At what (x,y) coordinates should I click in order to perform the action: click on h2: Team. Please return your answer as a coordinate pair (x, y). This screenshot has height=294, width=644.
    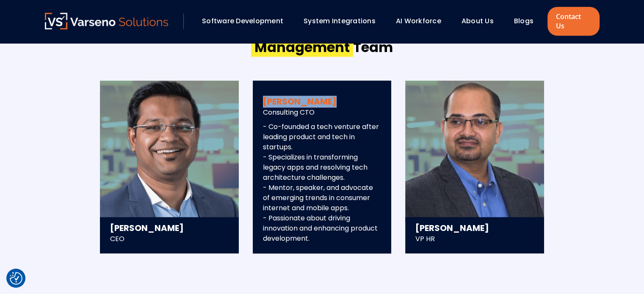
    Looking at the image, I should click on (322, 47).